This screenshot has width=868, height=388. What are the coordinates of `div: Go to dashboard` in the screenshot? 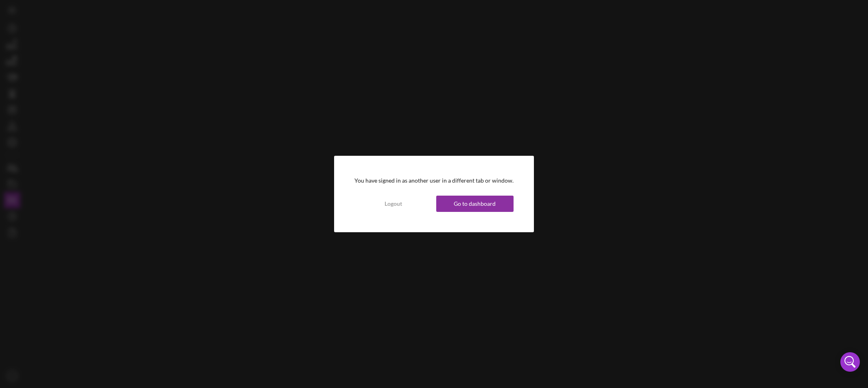 It's located at (474, 204).